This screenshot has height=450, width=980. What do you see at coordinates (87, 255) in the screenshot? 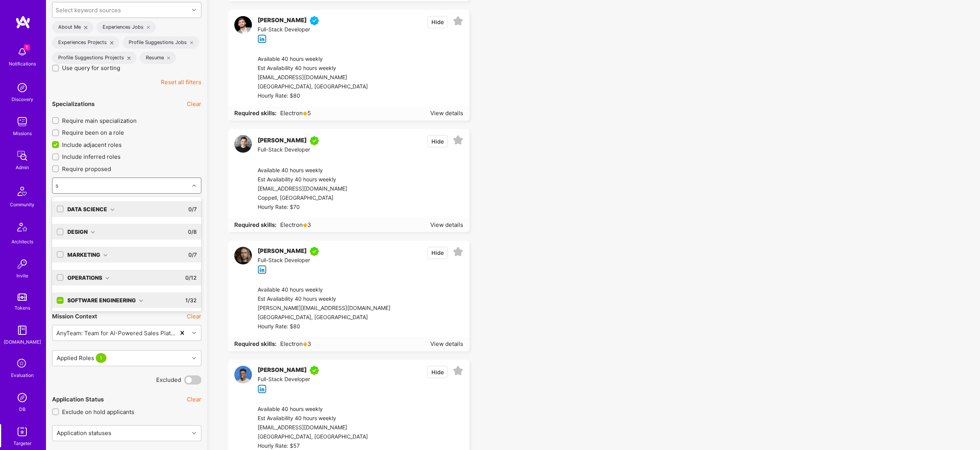
I see `div: Marketing` at bounding box center [87, 255].